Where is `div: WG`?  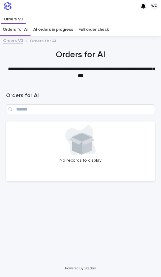 div: WG is located at coordinates (154, 6).